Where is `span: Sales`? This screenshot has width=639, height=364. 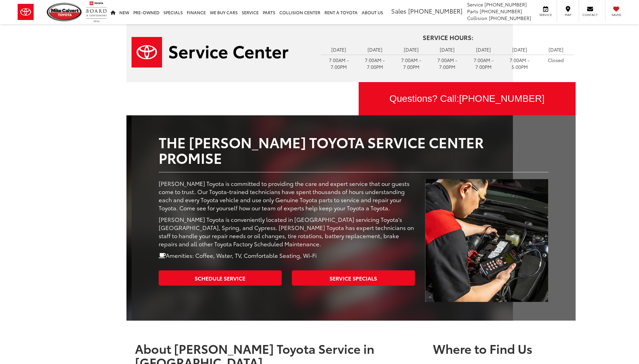
span: Sales is located at coordinates (399, 11).